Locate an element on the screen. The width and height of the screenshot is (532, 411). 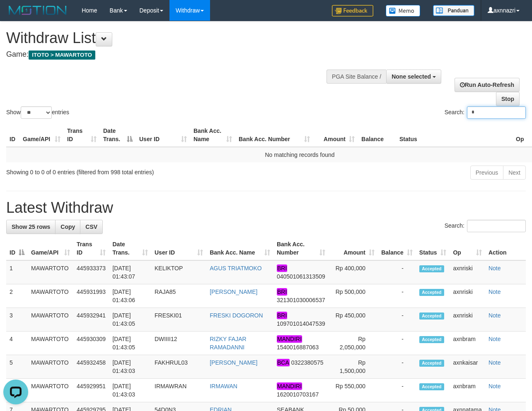
label: Show entries is located at coordinates (37, 112).